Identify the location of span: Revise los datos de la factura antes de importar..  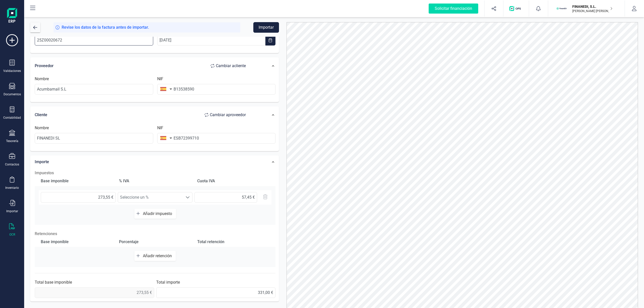
(105, 27).